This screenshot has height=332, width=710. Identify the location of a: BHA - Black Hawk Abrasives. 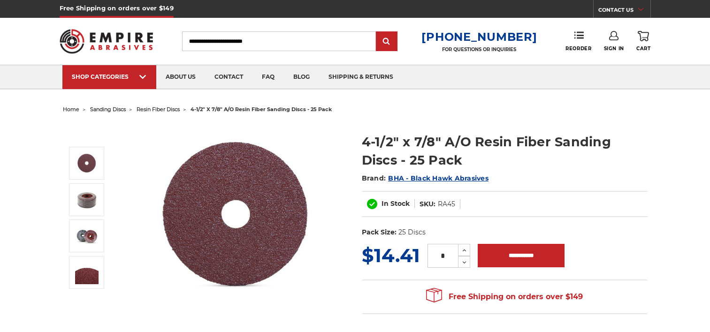
(438, 178).